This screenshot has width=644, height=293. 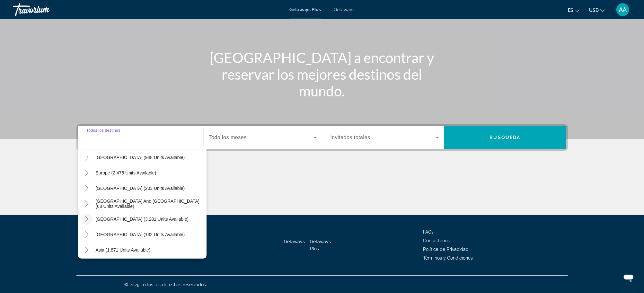 What do you see at coordinates (87, 250) in the screenshot?
I see `button: Toggle Asia (1,871 units available)` at bounding box center [87, 250].